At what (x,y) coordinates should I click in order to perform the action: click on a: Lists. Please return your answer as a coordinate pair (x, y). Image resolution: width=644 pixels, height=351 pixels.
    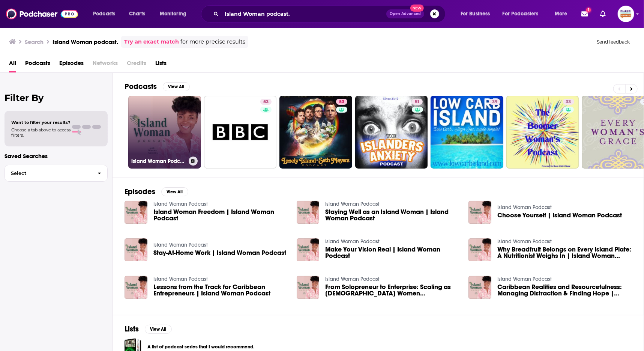
    Looking at the image, I should click on (161, 64).